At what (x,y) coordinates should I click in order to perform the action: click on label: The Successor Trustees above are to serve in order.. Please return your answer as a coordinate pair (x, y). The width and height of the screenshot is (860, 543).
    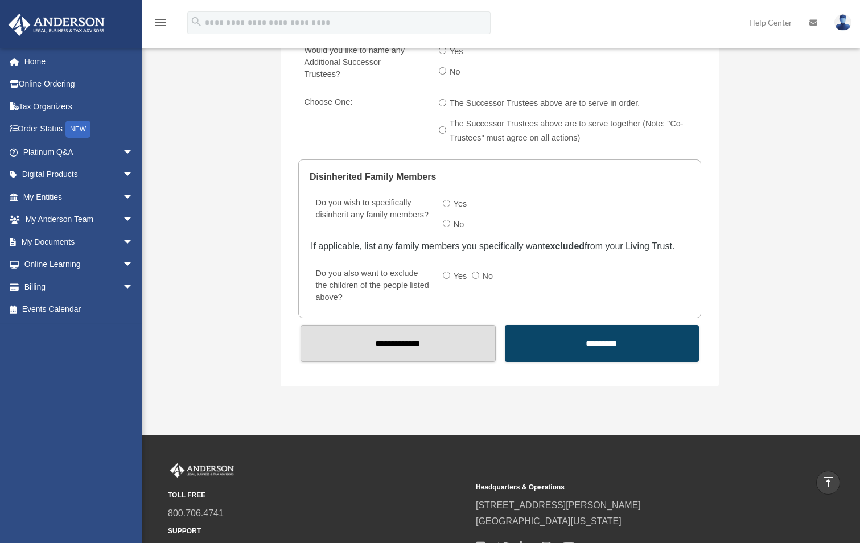
    Looking at the image, I should click on (546, 104).